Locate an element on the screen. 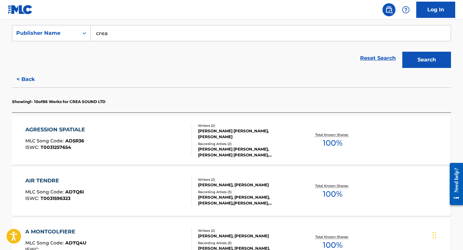  form: Search Form is located at coordinates (232, 48).